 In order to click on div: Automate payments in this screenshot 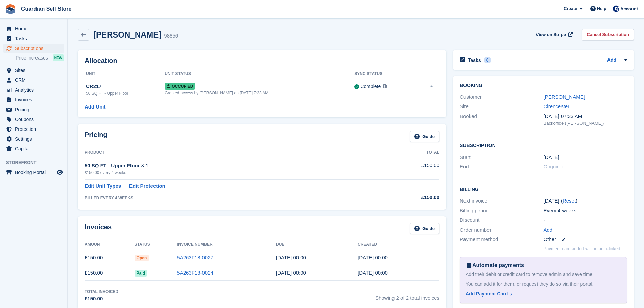, I will do `click(543, 265)`.